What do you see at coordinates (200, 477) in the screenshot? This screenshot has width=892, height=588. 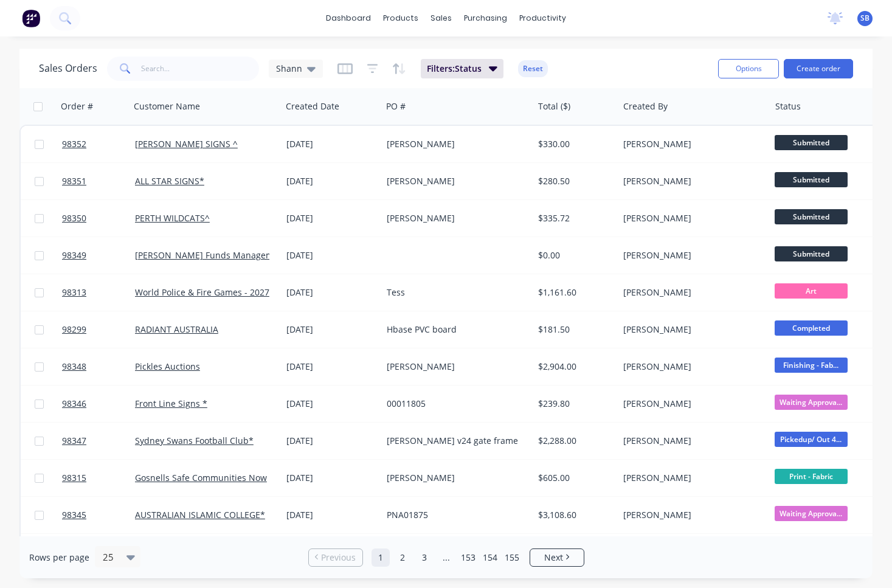 I see `a: Gosnells Safe Communities Now` at bounding box center [200, 477].